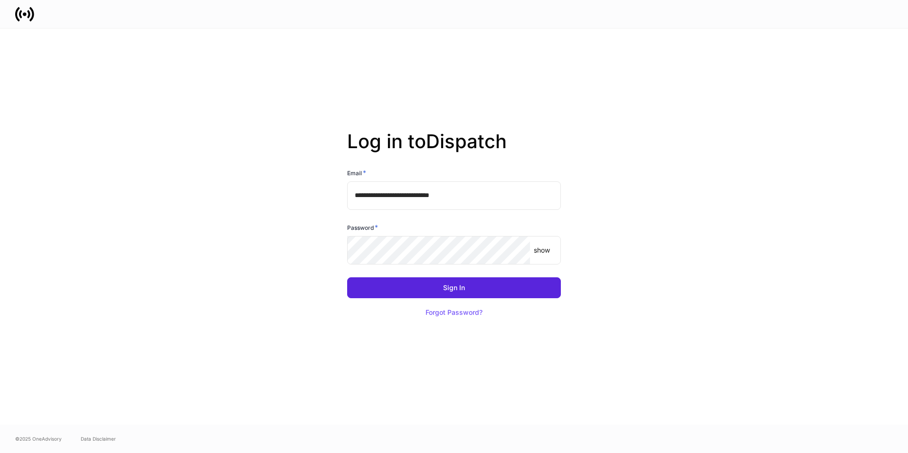 The image size is (908, 453). What do you see at coordinates (454, 288) in the screenshot?
I see `button: Sign In` at bounding box center [454, 288].